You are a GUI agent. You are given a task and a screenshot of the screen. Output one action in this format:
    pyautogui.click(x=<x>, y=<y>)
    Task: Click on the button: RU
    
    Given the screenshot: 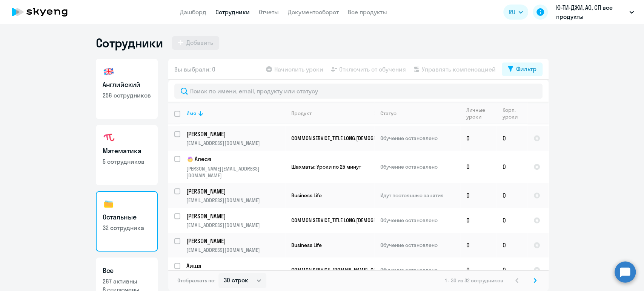 What is the action you would take?
    pyautogui.click(x=516, y=12)
    